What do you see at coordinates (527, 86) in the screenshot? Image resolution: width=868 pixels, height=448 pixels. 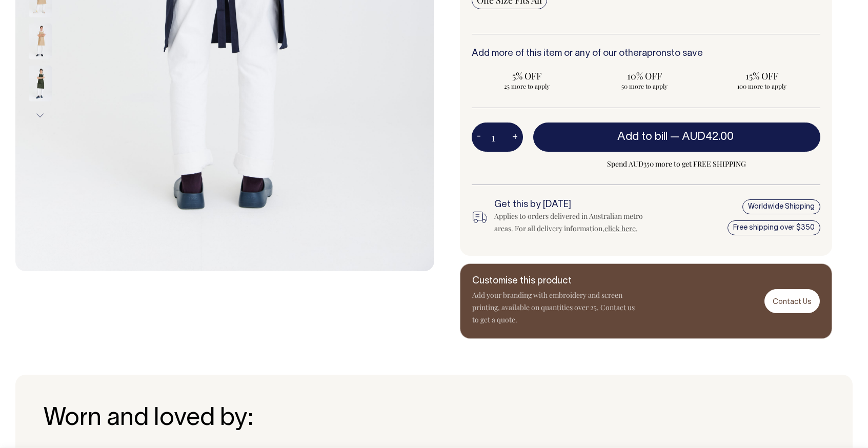 I see `span: 25 more to apply` at bounding box center [527, 86].